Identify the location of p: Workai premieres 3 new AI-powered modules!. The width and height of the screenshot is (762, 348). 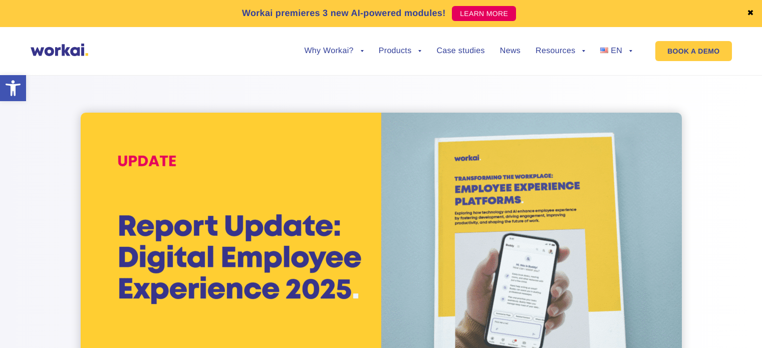
(344, 13).